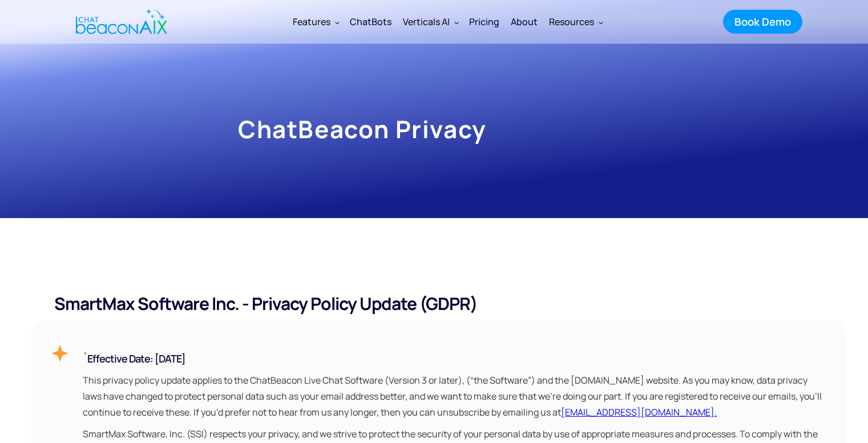 This screenshot has height=443, width=868. What do you see at coordinates (762, 22) in the screenshot?
I see `div: Book Demo` at bounding box center [762, 22].